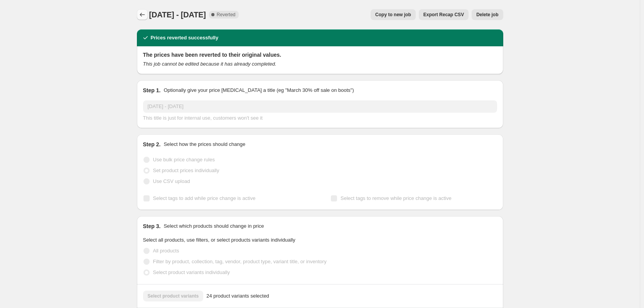 Image resolution: width=644 pixels, height=308 pixels. I want to click on span: Delete job, so click(487, 15).